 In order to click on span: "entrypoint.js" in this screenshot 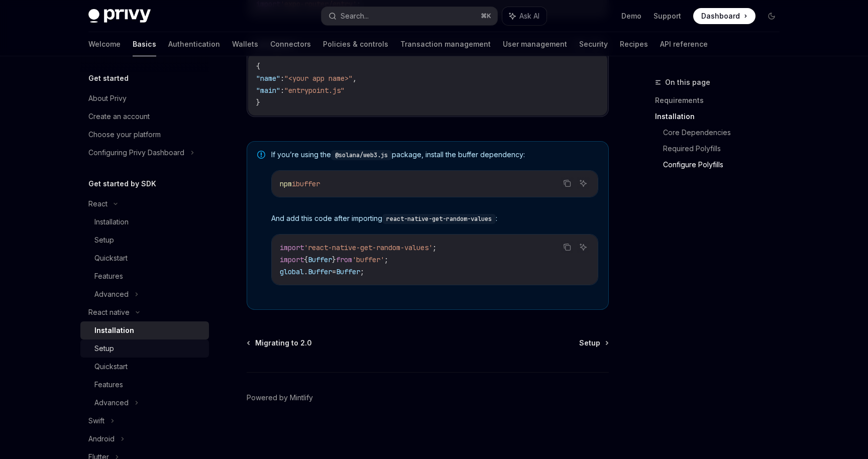, I will do `click(315, 90)`.